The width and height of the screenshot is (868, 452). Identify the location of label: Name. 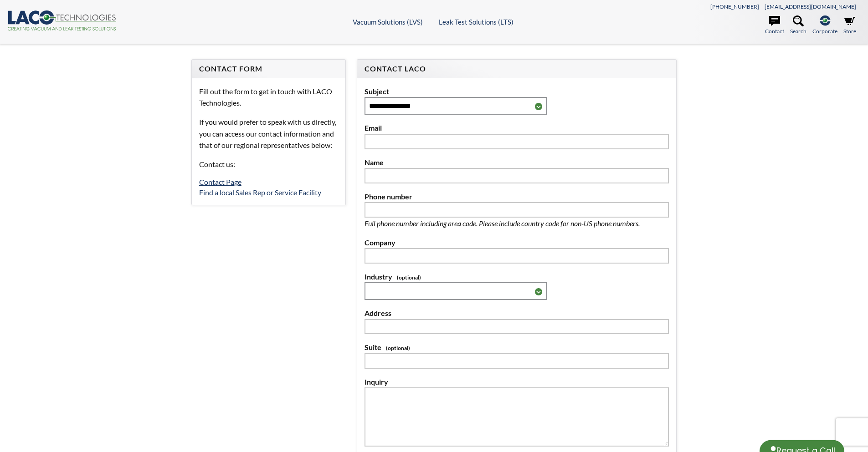
(517, 163).